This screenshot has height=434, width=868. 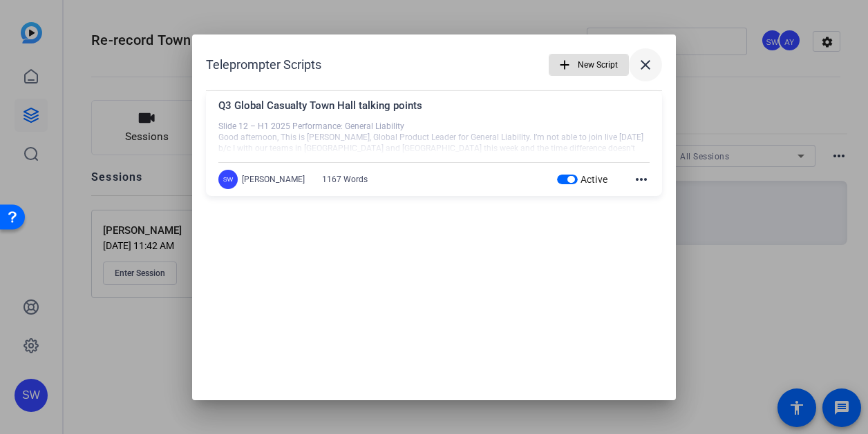 What do you see at coordinates (641, 179) in the screenshot?
I see `mat-icon: more_horiz` at bounding box center [641, 179].